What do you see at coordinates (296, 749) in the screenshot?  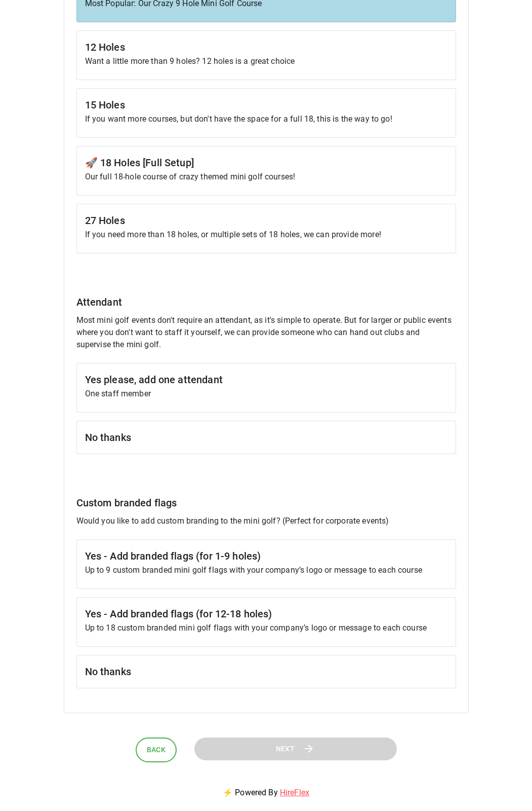 I see `button: Next` at bounding box center [296, 749].